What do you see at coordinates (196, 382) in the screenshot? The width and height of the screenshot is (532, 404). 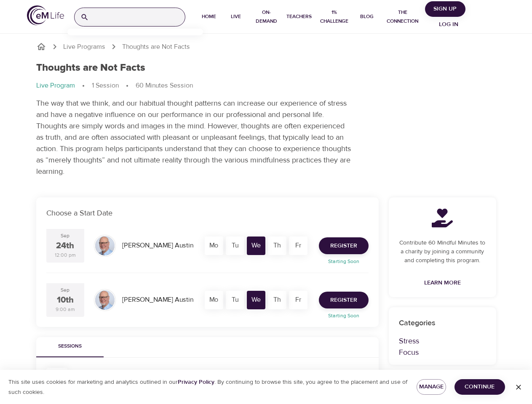 I see `a: Privacy Policy` at bounding box center [196, 382].